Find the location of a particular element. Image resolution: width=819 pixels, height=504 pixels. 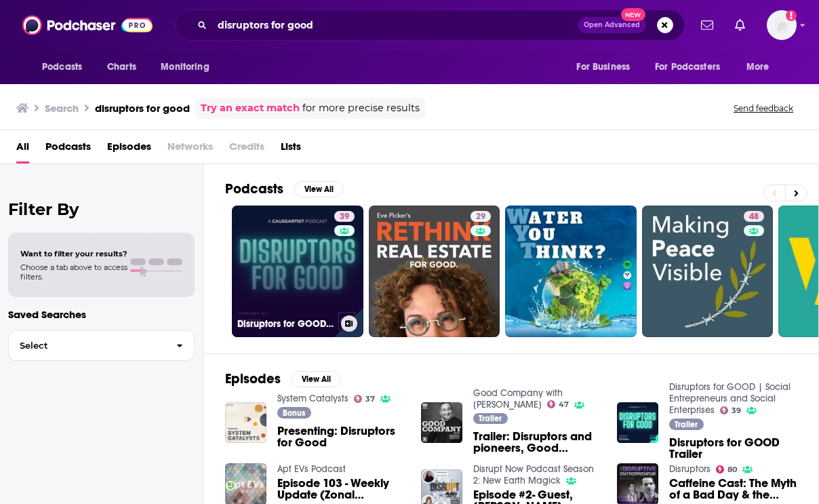

span: Disruptors for GOOD Trailer is located at coordinates (733, 448).